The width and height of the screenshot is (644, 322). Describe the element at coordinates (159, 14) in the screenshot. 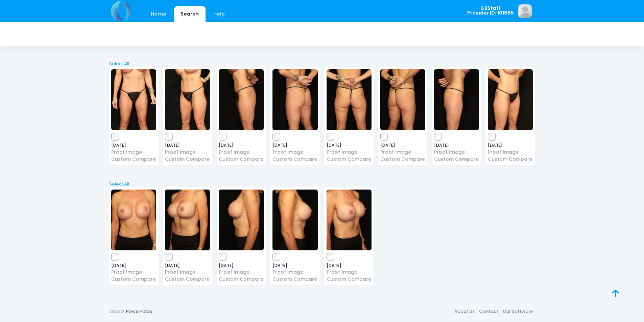

I see `a: Home` at that location.